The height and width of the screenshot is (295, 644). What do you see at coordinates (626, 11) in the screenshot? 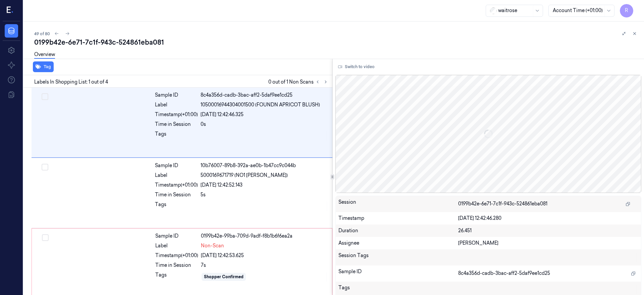
I see `span: R` at bounding box center [626, 11].